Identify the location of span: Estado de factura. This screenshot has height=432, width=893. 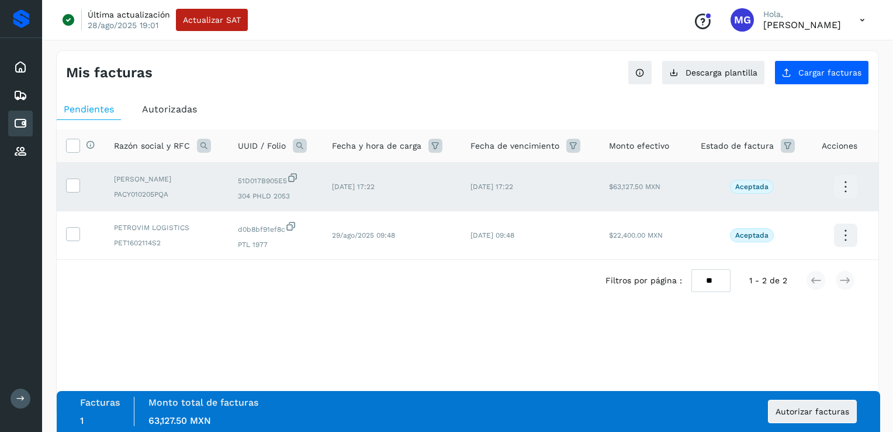
(737, 146).